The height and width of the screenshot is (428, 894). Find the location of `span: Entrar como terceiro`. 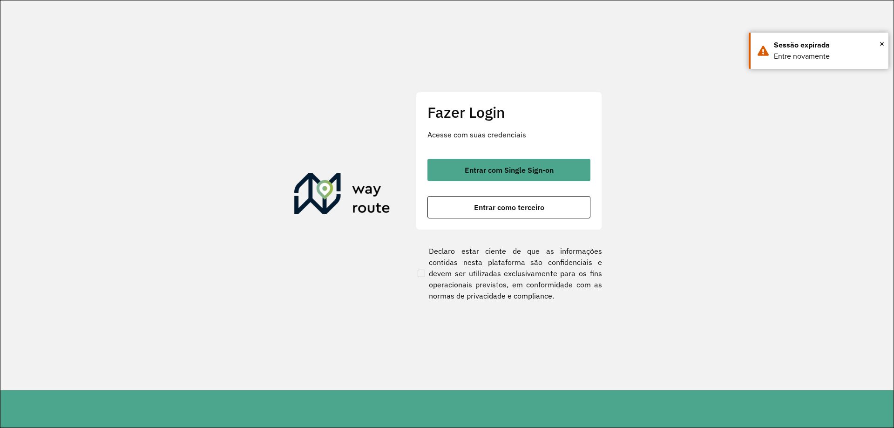

span: Entrar como terceiro is located at coordinates (509, 207).